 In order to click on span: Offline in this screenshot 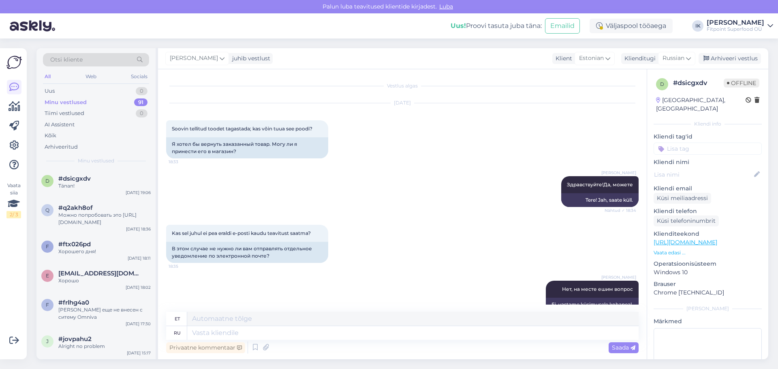, I will do `click(742, 83)`.